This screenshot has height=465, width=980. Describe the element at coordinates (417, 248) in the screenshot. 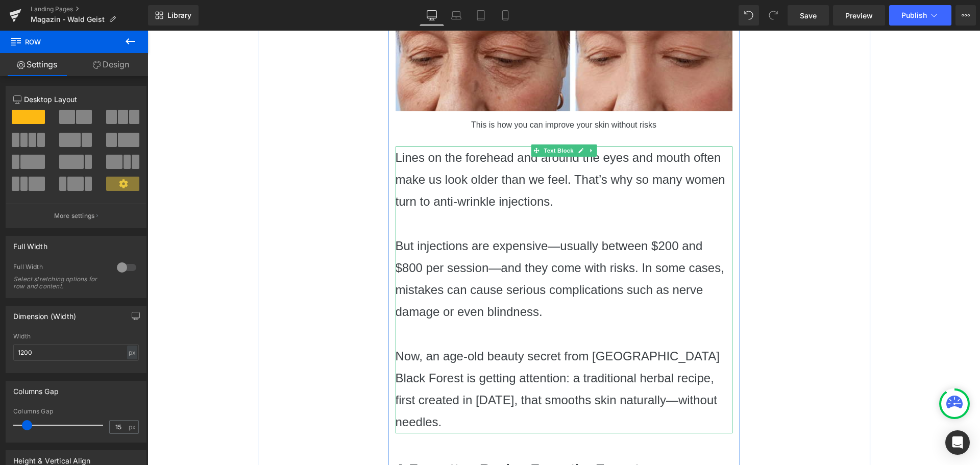

I see `p: But injections are expensive—usually between $200 and $800 per session—and they come with risks. ...` at that location.